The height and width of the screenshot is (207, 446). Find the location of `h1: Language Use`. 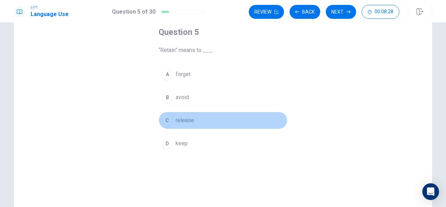

h1: Language Use is located at coordinates (50, 14).